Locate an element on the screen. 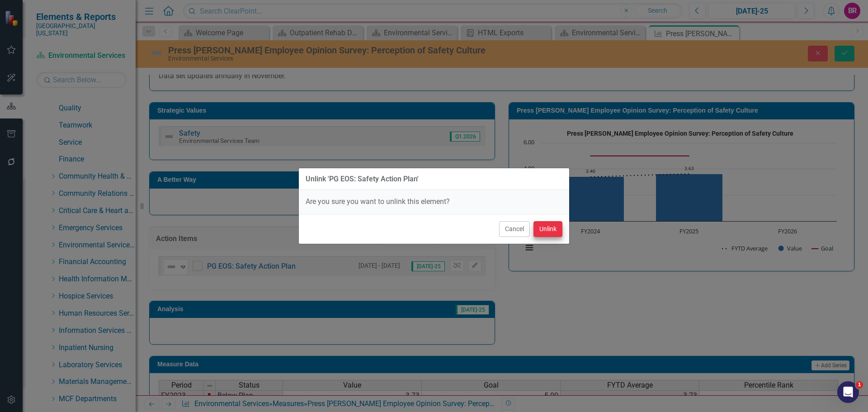 This screenshot has width=868, height=412. span: 1 is located at coordinates (859, 385).